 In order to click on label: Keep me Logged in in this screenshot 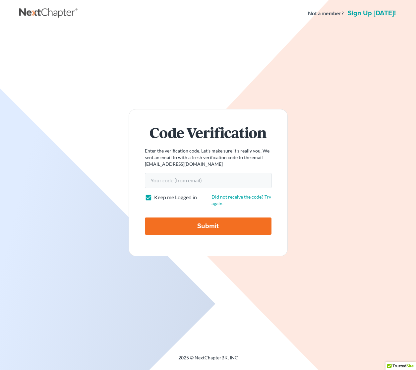, I will do `click(175, 197)`.